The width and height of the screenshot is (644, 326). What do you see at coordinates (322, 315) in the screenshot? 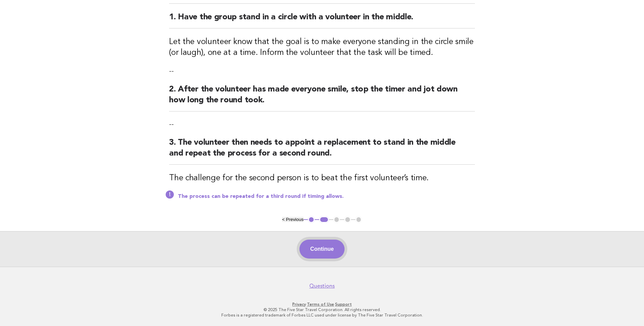
I see `p: Forbes is a registered trademark of Forbes LLC used under license by The Five Star Travel Corpora...` at bounding box center [322, 315].